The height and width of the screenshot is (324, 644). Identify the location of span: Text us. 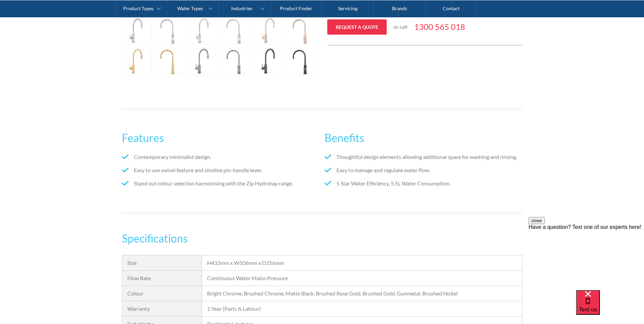
(12, 19).